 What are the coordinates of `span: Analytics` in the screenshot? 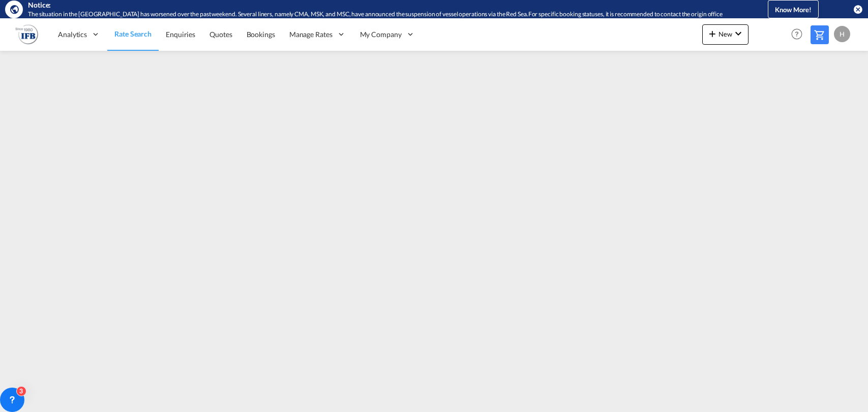 It's located at (72, 35).